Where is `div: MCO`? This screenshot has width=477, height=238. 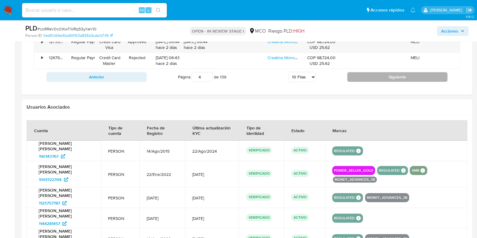
div: MCO is located at coordinates (257, 31).